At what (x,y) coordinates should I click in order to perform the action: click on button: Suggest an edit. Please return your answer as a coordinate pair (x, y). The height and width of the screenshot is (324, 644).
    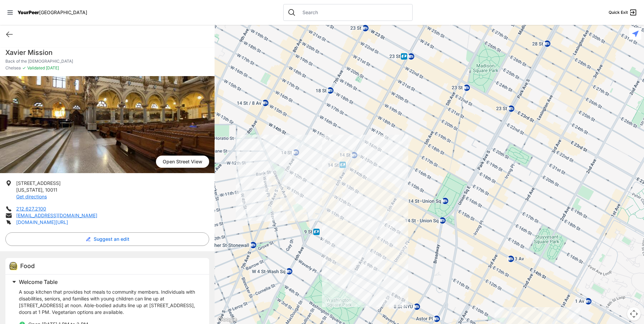
    Looking at the image, I should click on (107, 239).